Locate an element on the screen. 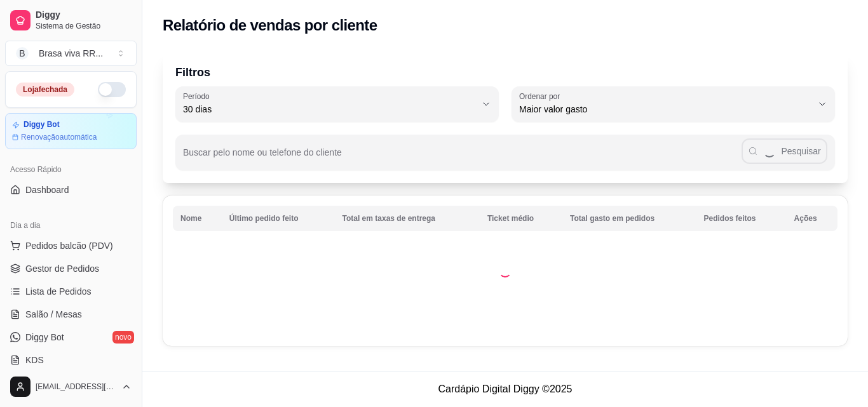 Image resolution: width=868 pixels, height=407 pixels. input: Buscar pelo nome ou telefone do cliente is located at coordinates (462, 158).